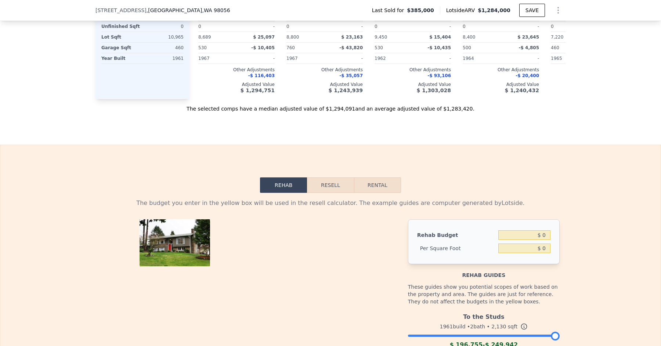  I want to click on span: 8,689, so click(204, 37).